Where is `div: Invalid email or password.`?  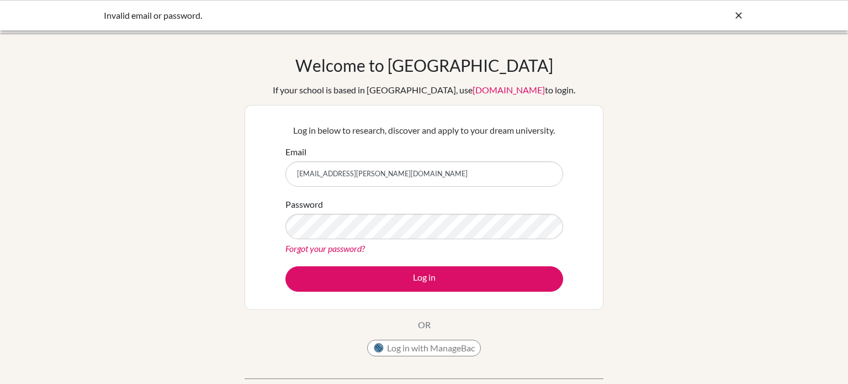
div: Invalid email or password. is located at coordinates (341, 15).